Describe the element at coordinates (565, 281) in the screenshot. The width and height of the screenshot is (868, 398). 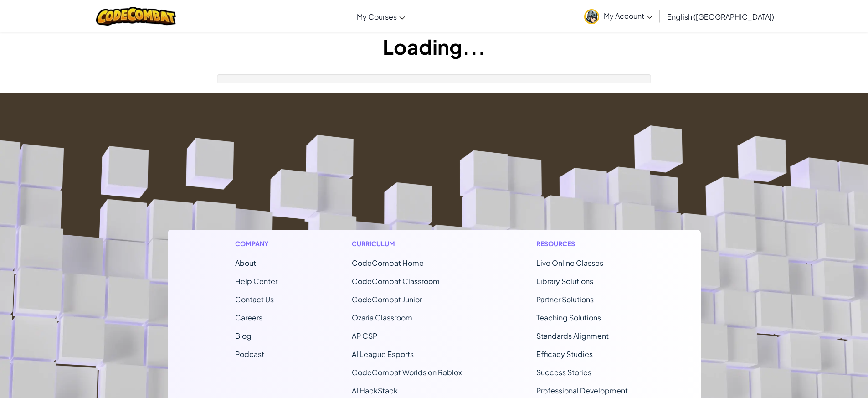
I see `a: Library Solutions` at that location.